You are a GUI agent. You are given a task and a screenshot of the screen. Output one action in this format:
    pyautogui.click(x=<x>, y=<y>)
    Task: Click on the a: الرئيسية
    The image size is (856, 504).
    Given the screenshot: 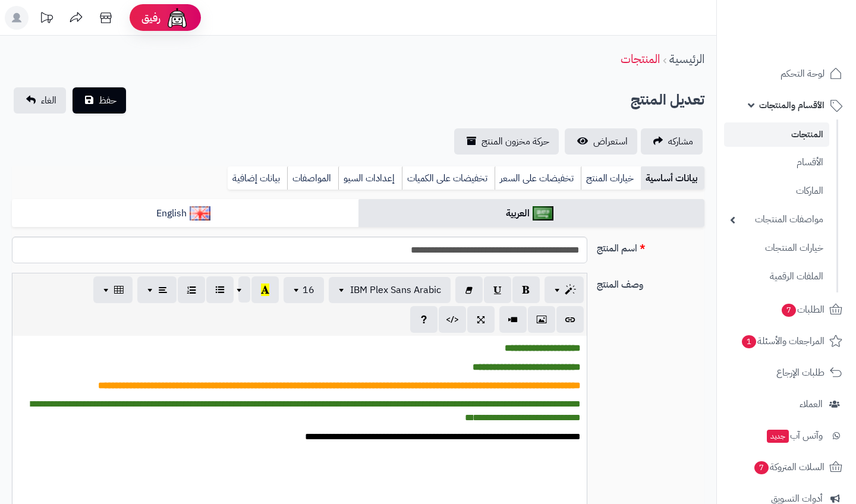 What is the action you would take?
    pyautogui.click(x=686, y=59)
    